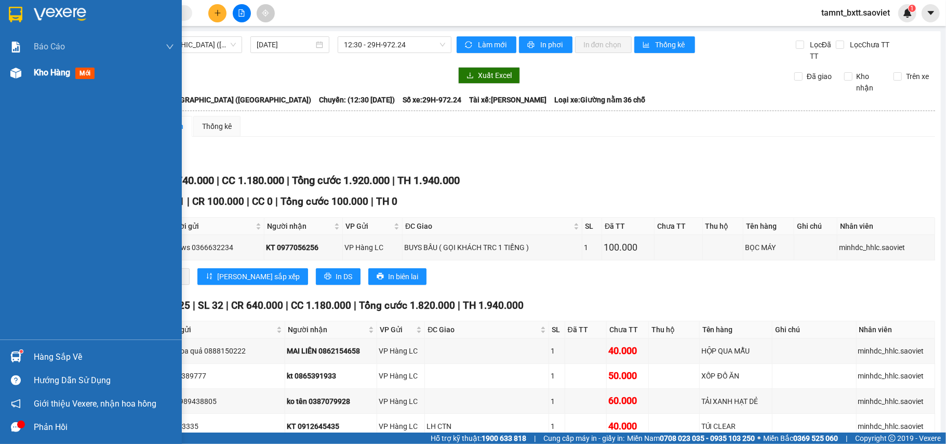 The height and width of the screenshot is (444, 946). What do you see at coordinates (918, 76) in the screenshot?
I see `span: Trên xe` at bounding box center [918, 76].